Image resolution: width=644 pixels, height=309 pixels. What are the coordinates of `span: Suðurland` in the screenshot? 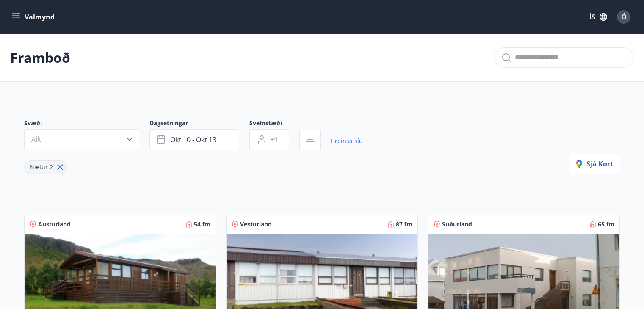 It's located at (457, 225).